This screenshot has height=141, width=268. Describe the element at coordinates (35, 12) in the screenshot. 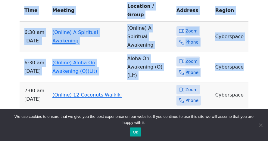

I see `th: Time` at that location.